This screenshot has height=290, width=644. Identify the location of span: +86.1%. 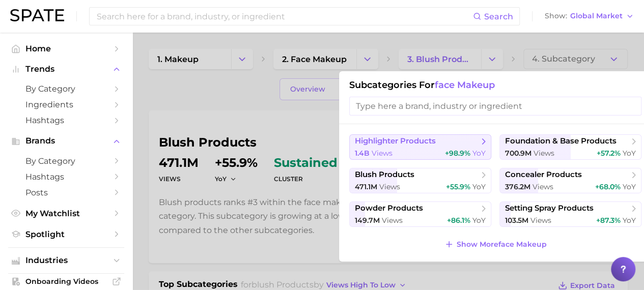
(459, 220).